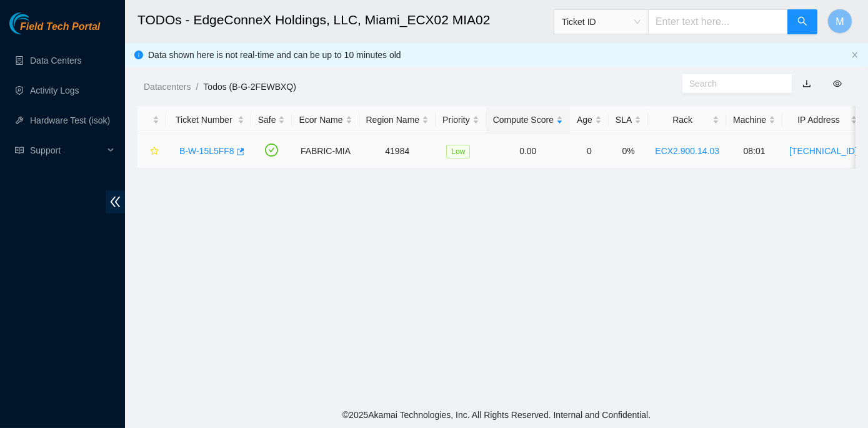 This screenshot has width=868, height=428. What do you see at coordinates (54, 30) in the screenshot?
I see `a: Akamai TechnologiesField Tech Portal` at bounding box center [54, 30].